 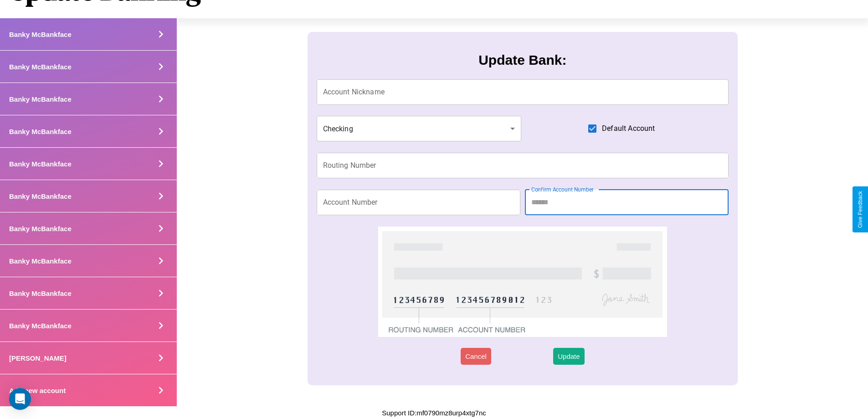 I want to click on div: Checking, so click(x=420, y=129).